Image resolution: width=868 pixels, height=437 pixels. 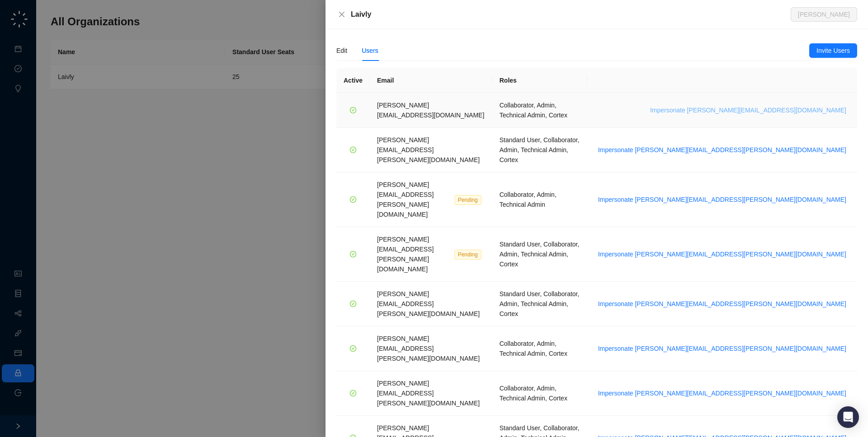 What do you see at coordinates (539, 200) in the screenshot?
I see `td: Collaborator, Admin, Technical Admin` at bounding box center [539, 200].